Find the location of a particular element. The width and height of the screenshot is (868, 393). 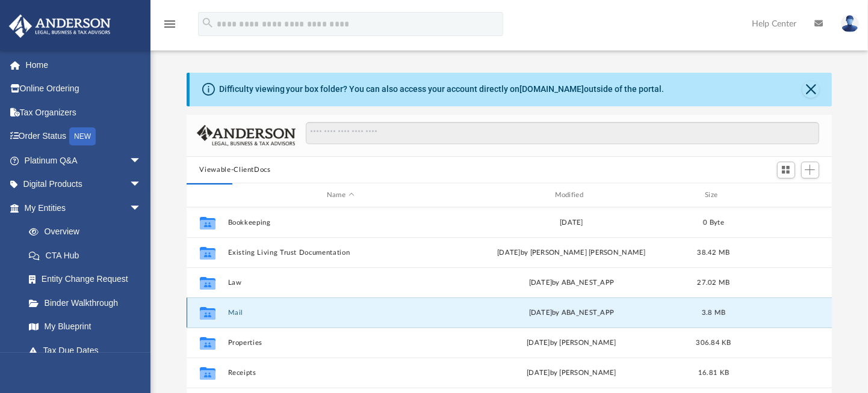

a: Overview is located at coordinates (88, 232).